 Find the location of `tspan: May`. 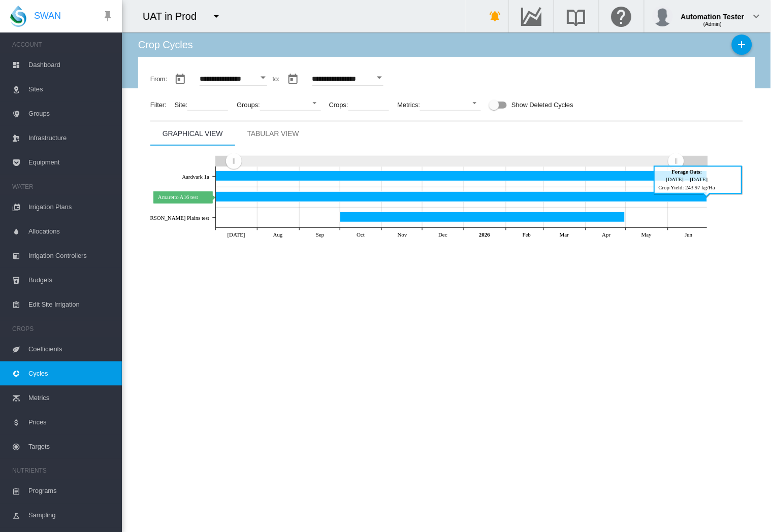

tspan: May is located at coordinates (646, 235).